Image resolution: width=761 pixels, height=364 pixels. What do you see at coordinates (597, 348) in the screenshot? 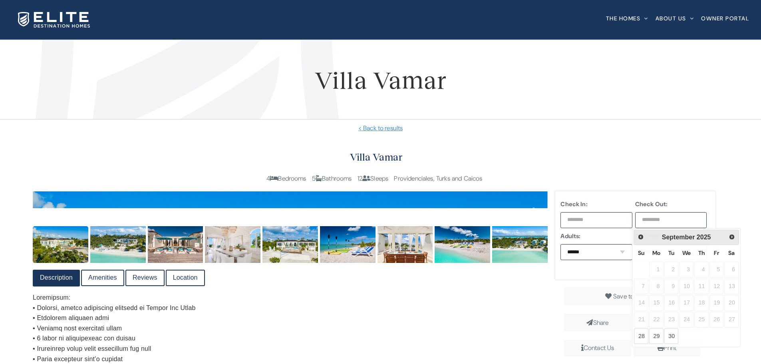
I see `span: Contact Us` at bounding box center [597, 348].